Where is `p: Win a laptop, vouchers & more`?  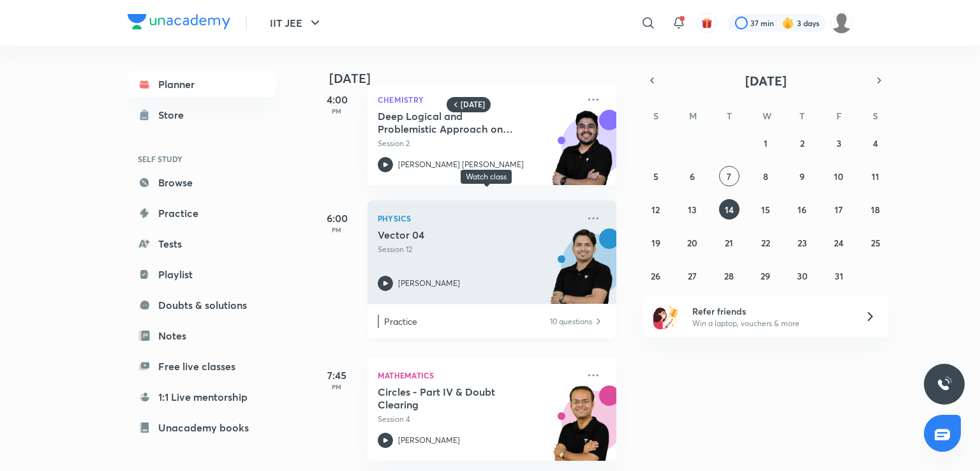
p: Win a laptop, vouchers & more is located at coordinates (771, 324).